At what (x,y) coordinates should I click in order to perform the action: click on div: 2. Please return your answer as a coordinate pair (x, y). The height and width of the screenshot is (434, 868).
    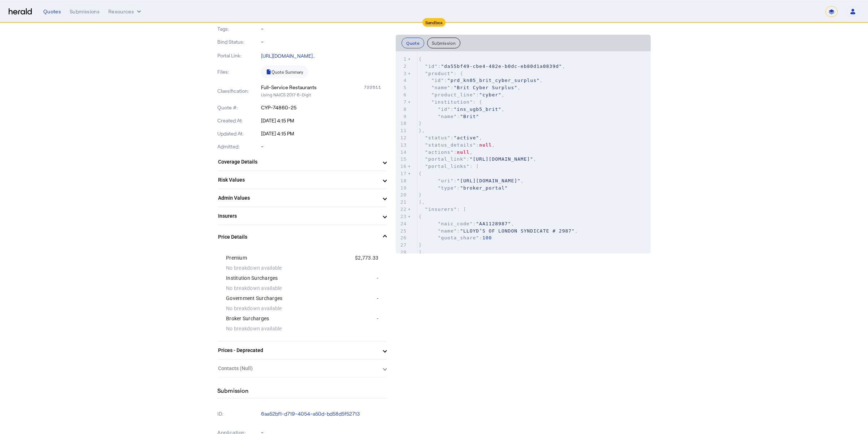
    Looking at the image, I should click on (402, 67).